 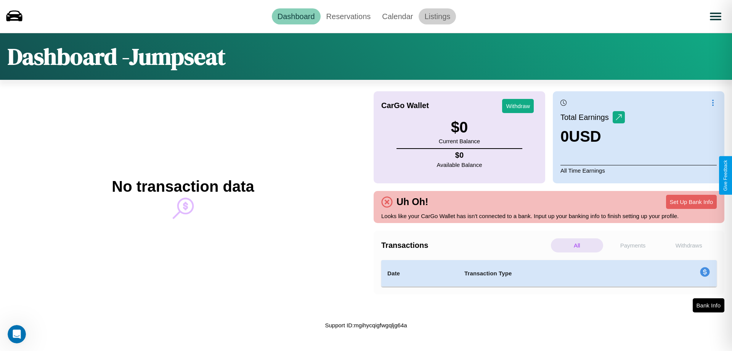 What do you see at coordinates (587, 117) in the screenshot?
I see `p: Total Earnings` at bounding box center [587, 117].